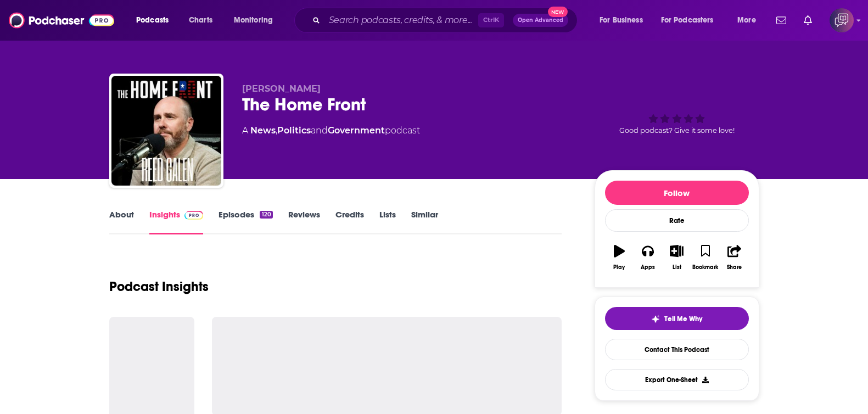 This screenshot has width=868, height=414. Describe the element at coordinates (841, 20) in the screenshot. I see `span: Logged in as corioliscompany` at that location.